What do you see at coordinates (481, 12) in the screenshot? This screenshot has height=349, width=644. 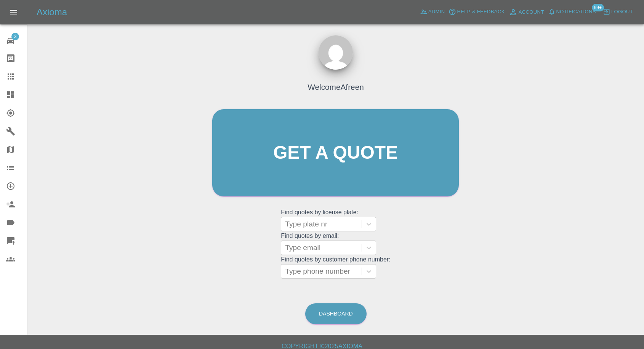 I see `span: Help & Feedback` at bounding box center [481, 12].